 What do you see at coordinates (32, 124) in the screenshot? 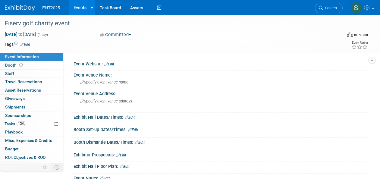
I see `a: Tasks100%` at bounding box center [32, 124].